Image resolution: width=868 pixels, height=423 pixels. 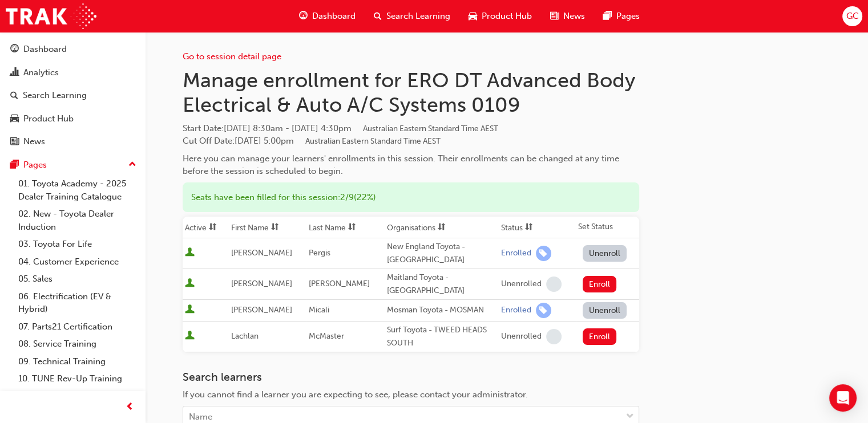 I want to click on h3: Search learners, so click(x=411, y=377).